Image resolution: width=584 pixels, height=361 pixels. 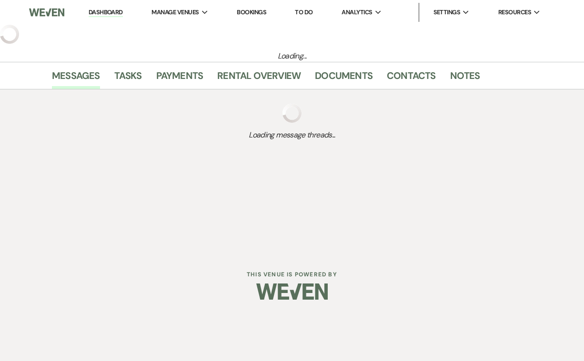 What do you see at coordinates (179, 79) in the screenshot?
I see `a: Payments` at bounding box center [179, 79].